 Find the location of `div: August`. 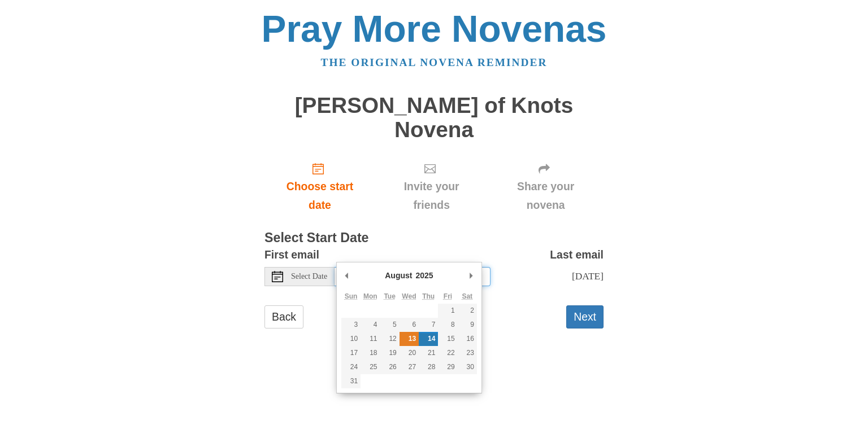

div: August is located at coordinates (398, 276).